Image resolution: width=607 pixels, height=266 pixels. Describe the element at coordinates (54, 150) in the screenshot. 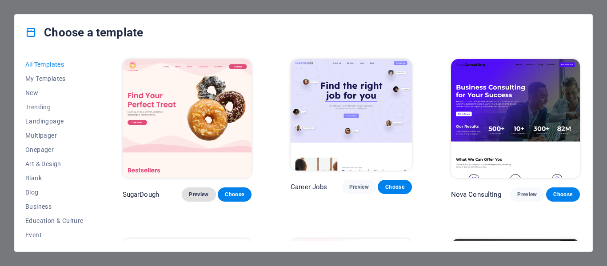

I see `button: Onepager` at that location.